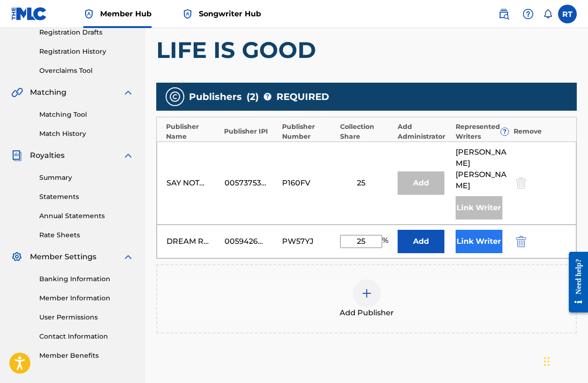  Describe the element at coordinates (175, 96) in the screenshot. I see `img: publishers` at that location.